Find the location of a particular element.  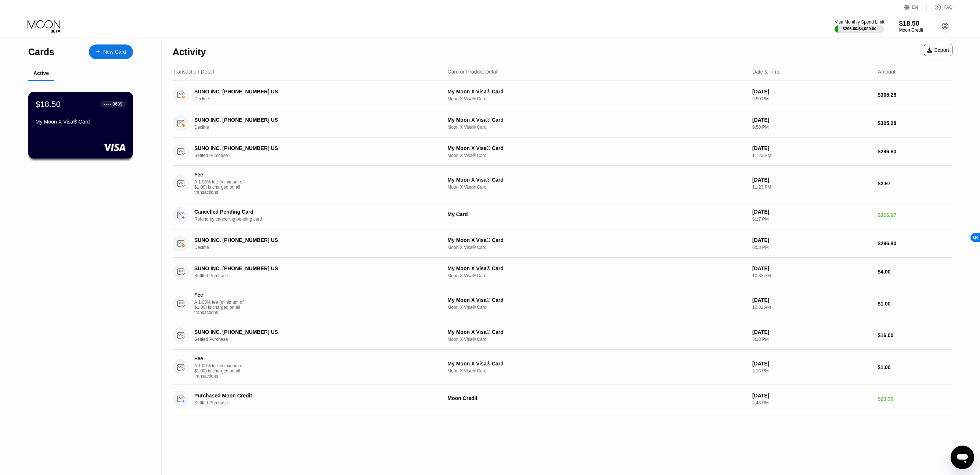

div: $316.97 is located at coordinates (915, 215).